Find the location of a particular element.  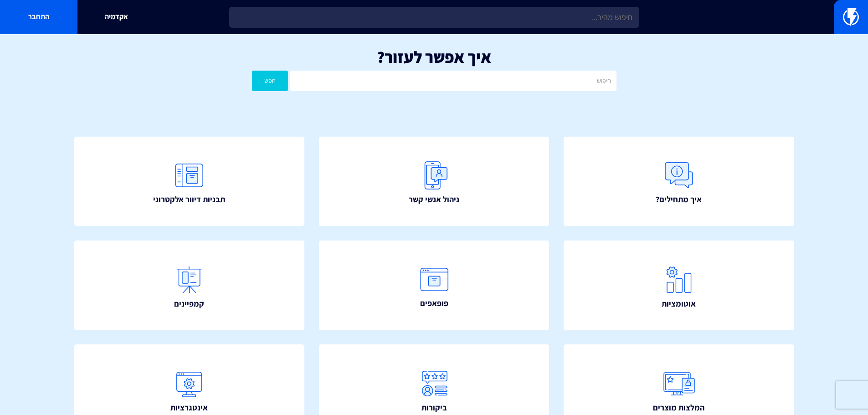

a: ניהול אנשי קשר is located at coordinates (434, 181).